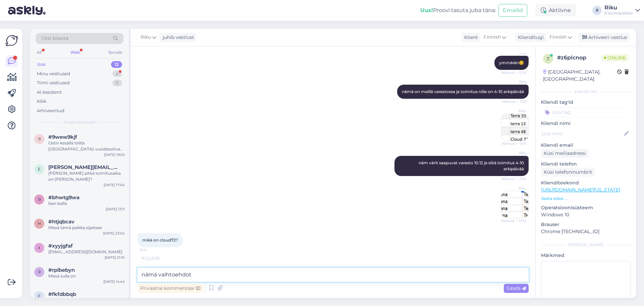  I want to click on div: Proovi tasuta juba täna:, so click(458, 11).